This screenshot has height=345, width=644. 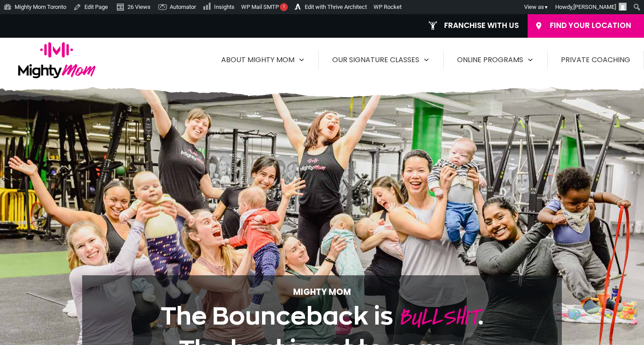 What do you see at coordinates (490, 60) in the screenshot?
I see `span: Online Programs` at bounding box center [490, 60].